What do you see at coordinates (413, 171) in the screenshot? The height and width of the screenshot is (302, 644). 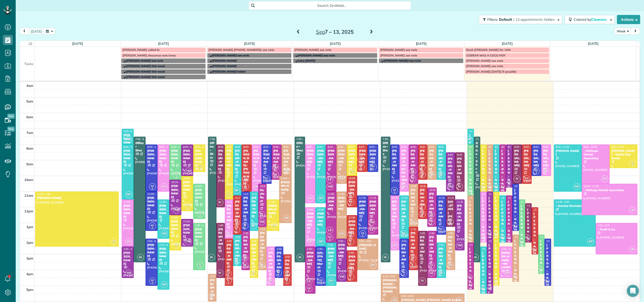 I see `span: LE` at bounding box center [413, 171].